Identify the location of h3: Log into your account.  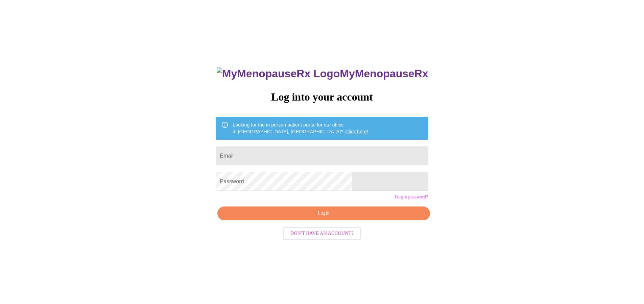
(322, 97).